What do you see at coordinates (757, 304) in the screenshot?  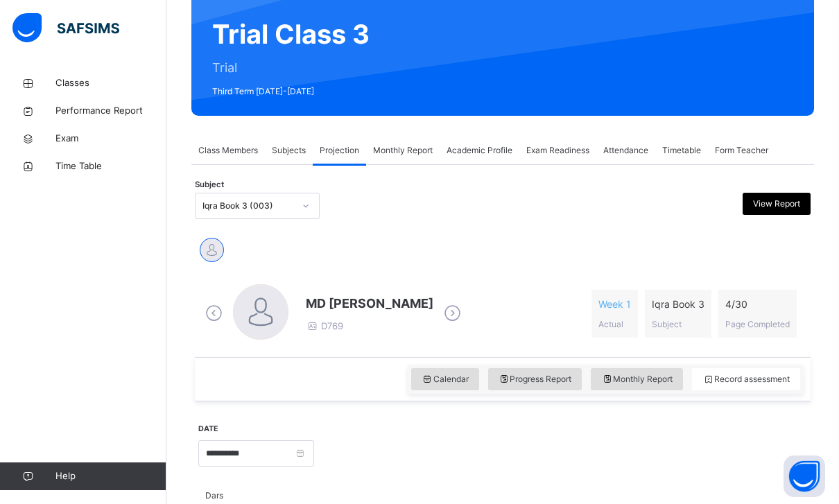 I see `span: 4 / 30` at bounding box center [757, 304].